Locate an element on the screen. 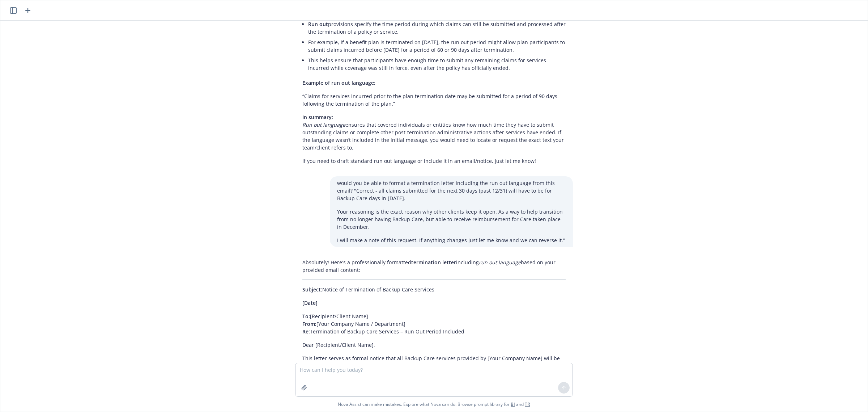  em: Run out language is located at coordinates (323, 124).